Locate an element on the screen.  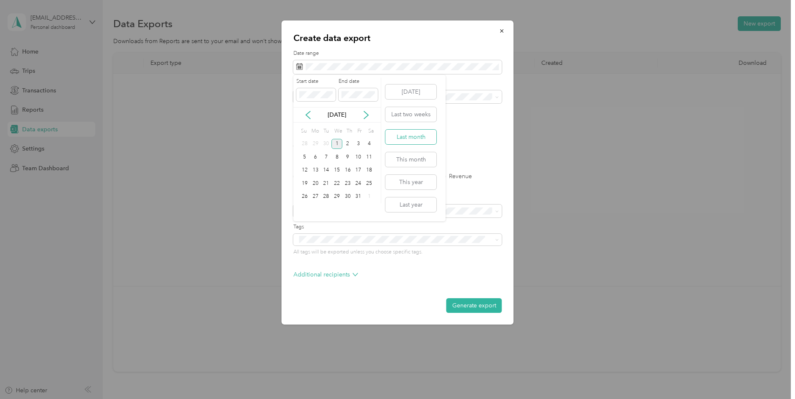
div: 4 is located at coordinates (369, 144).